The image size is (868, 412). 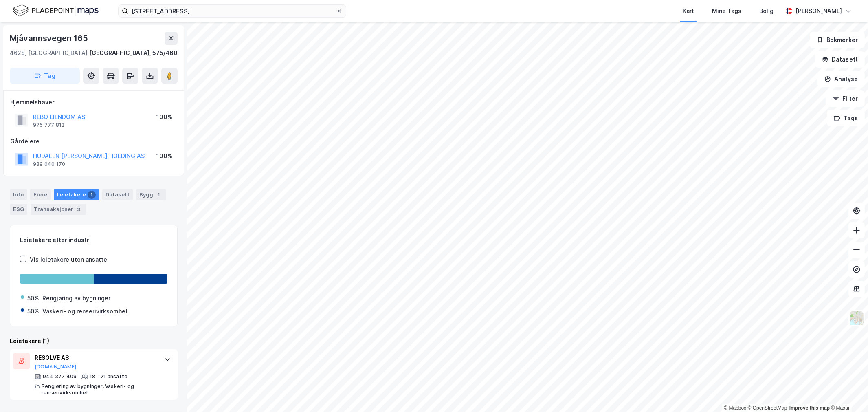 What do you see at coordinates (232, 11) in the screenshot?
I see `input: Søk på adresse, matrikkel, gårdeiere, leietakere eller personer` at bounding box center [232, 11].